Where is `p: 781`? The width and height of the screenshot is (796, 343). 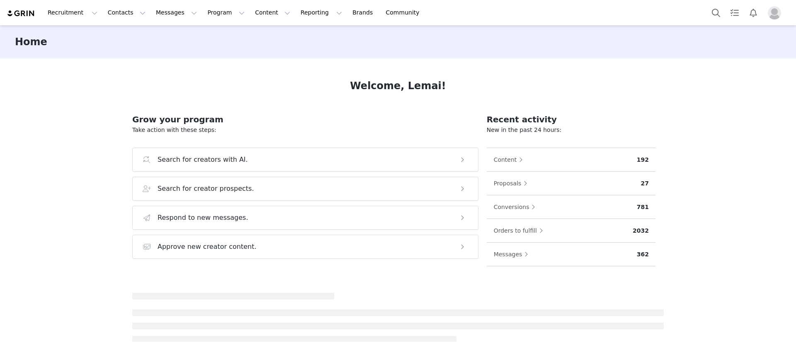
p: 781 is located at coordinates (642, 207).